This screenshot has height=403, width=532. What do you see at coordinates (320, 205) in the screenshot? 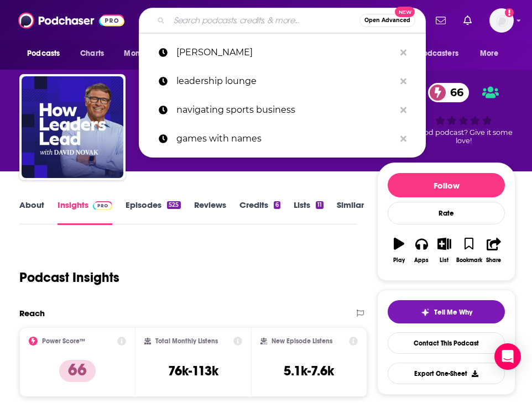
I see `div: 11` at bounding box center [320, 205].